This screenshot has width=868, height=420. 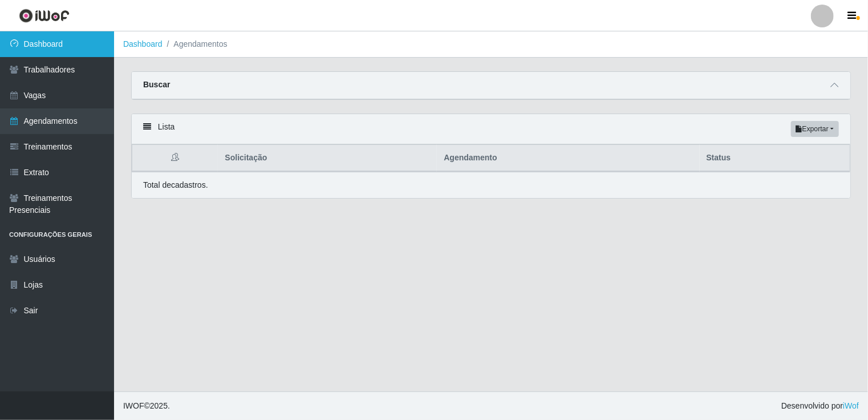 What do you see at coordinates (176, 185) in the screenshot?
I see `p: Total de cadastros.` at bounding box center [176, 185].